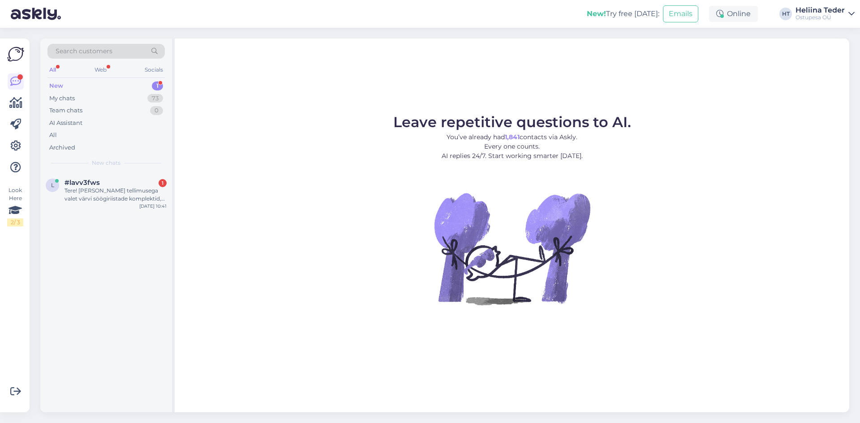  I want to click on div: Archived, so click(62, 148).